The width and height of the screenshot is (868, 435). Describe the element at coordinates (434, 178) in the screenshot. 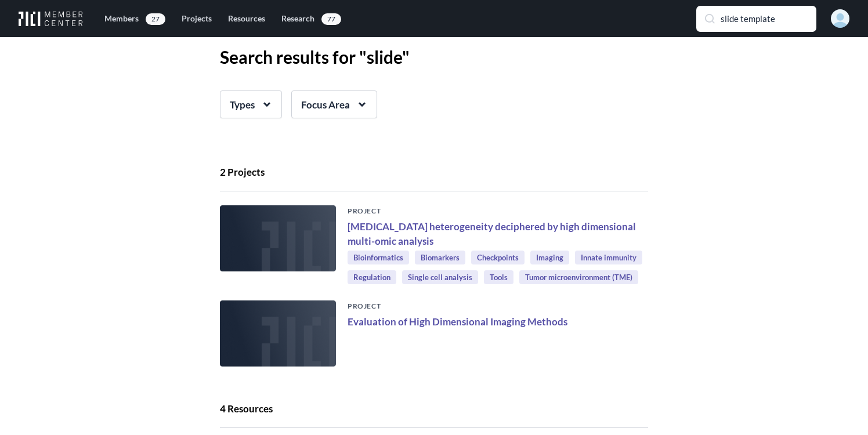

I see `div: 2 Projects` at that location.